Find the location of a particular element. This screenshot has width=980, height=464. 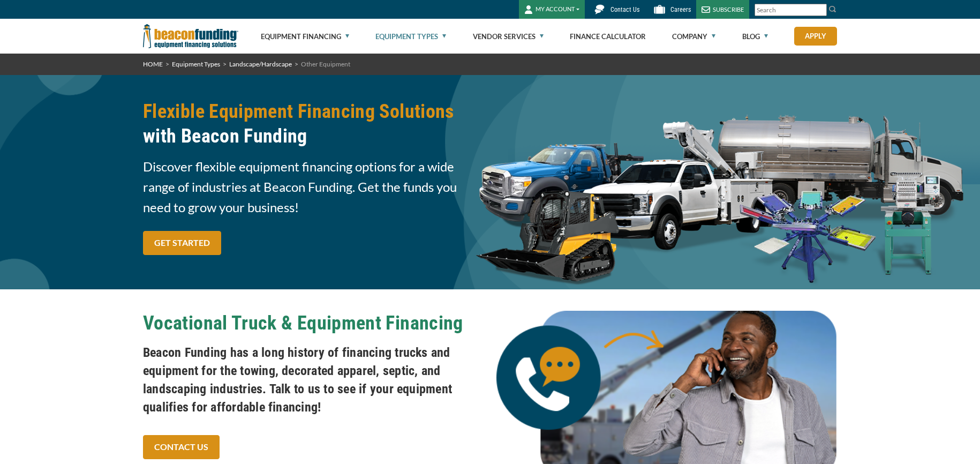

a: GET STARTED is located at coordinates (182, 243).